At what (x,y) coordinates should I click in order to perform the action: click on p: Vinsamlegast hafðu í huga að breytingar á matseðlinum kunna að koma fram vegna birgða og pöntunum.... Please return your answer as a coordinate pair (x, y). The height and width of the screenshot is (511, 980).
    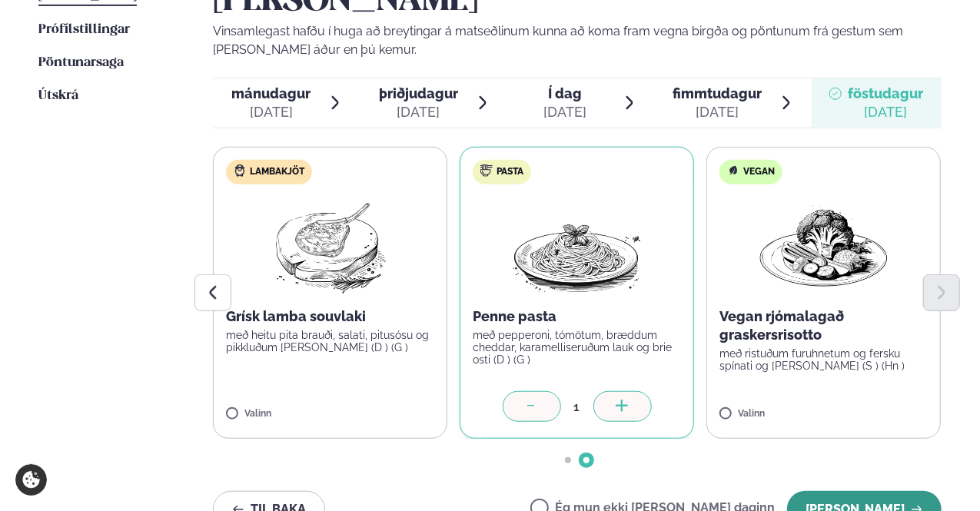
    Looking at the image, I should click on (578, 40).